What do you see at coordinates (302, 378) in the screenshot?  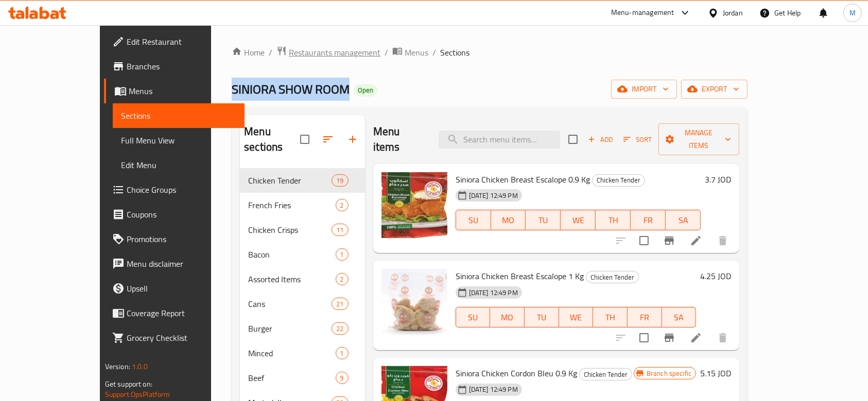 I see `div: Beef9` at bounding box center [302, 378].